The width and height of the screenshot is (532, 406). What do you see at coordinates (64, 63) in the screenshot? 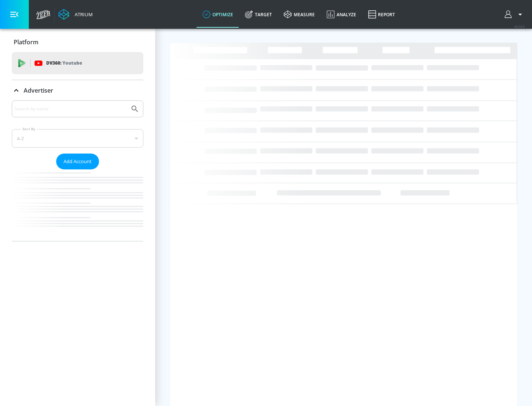
I see `p: DV360:` at bounding box center [64, 63].